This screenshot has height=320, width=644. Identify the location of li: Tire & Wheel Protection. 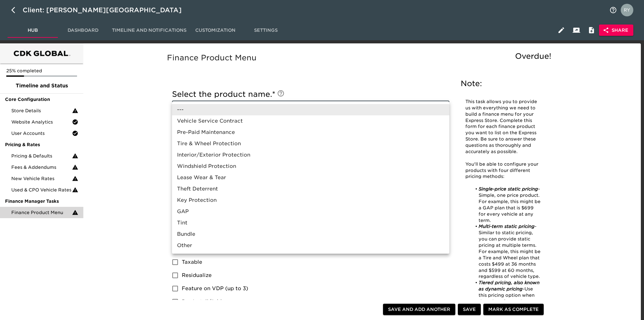
(311, 143).